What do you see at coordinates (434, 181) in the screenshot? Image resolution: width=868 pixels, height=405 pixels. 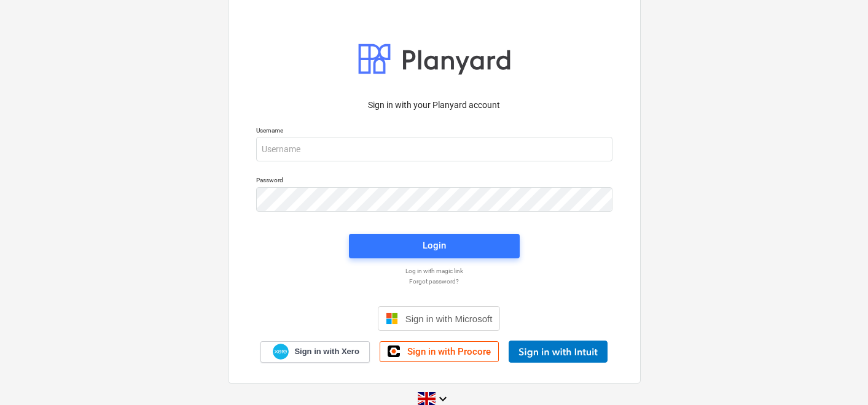 I see `p: Password` at bounding box center [434, 181].